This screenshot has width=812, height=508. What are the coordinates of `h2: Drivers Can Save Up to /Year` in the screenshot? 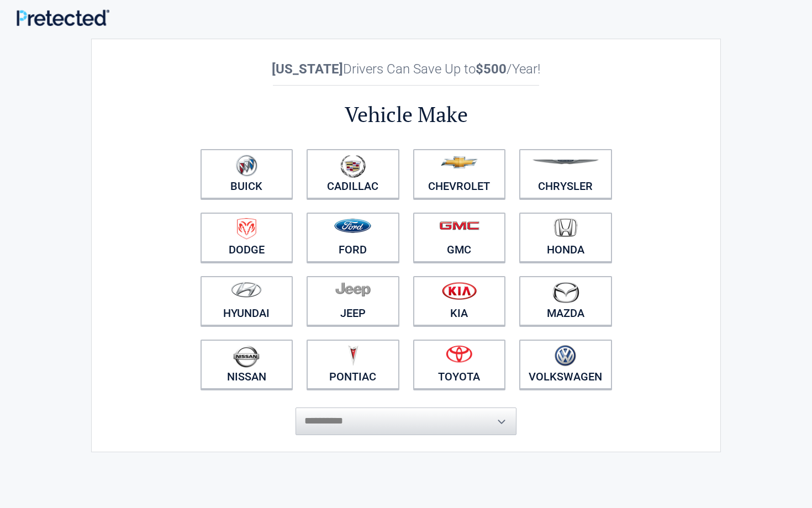 It's located at (406, 69).